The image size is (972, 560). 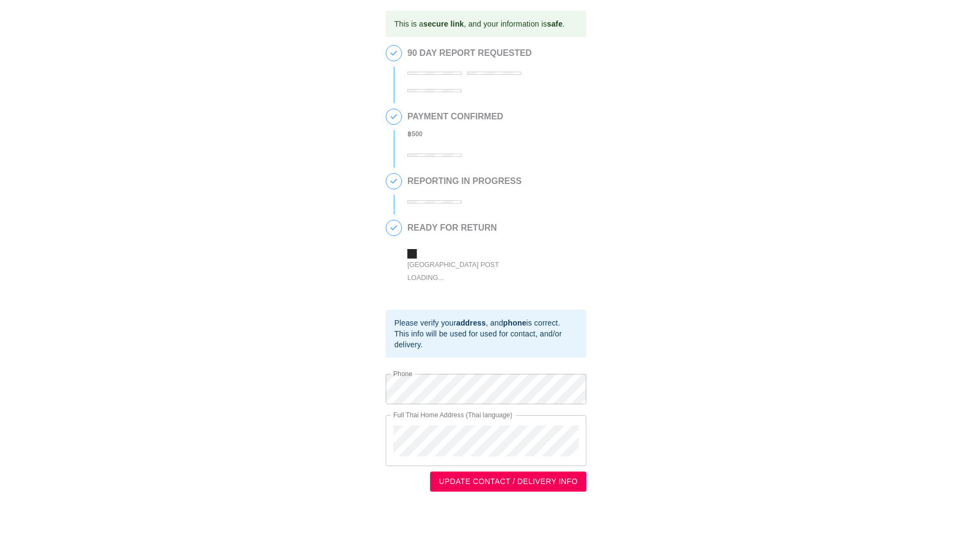 What do you see at coordinates (515, 322) in the screenshot?
I see `b: phone` at bounding box center [515, 322].